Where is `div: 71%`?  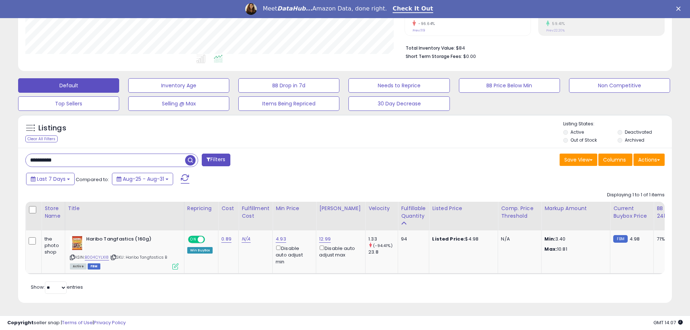
div: 71% is located at coordinates (668, 239).